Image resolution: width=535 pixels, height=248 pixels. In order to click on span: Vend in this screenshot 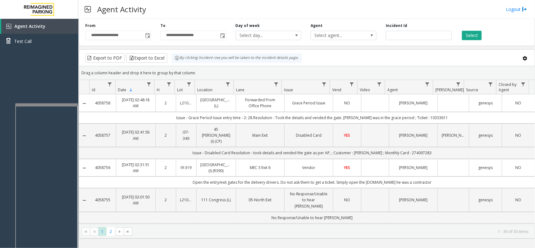, I will do `click(337, 90)`.